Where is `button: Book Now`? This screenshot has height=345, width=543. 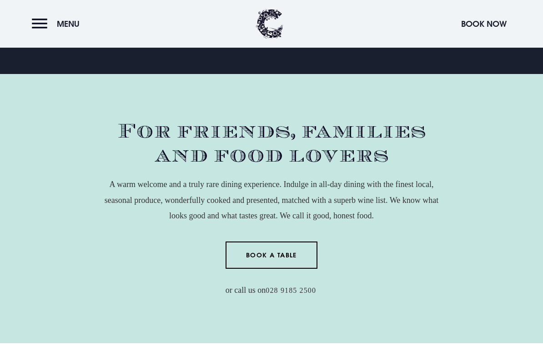
button: Book Now is located at coordinates (484, 24).